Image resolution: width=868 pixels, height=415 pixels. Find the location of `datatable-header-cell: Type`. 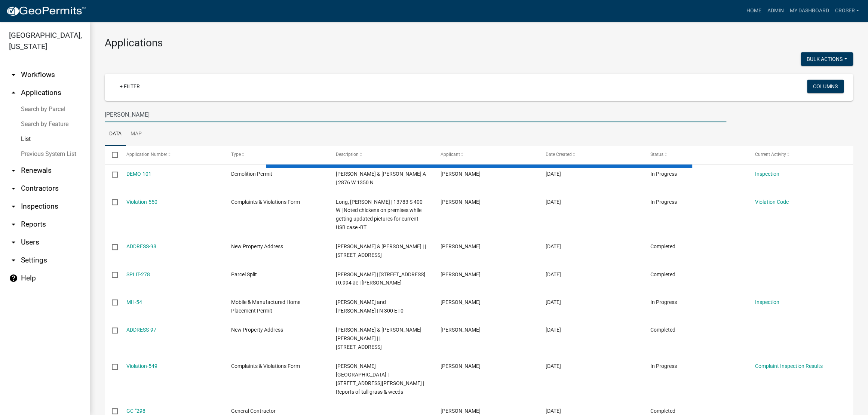

datatable-header-cell: Type is located at coordinates (276, 155).